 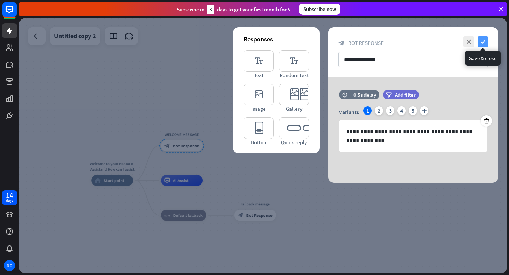 What do you see at coordinates (10, 195) in the screenshot?
I see `div: 14` at bounding box center [10, 195].